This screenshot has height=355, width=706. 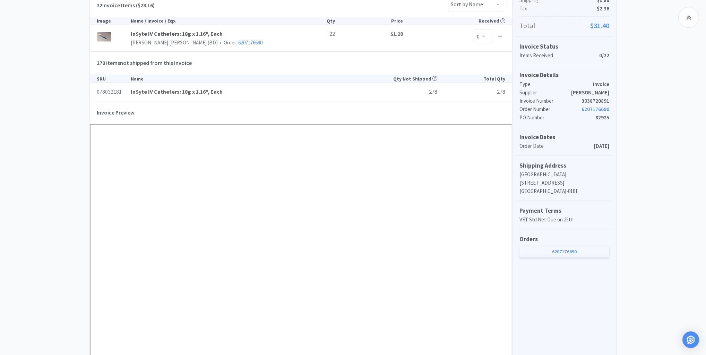 I want to click on p: 22, so click(x=318, y=34).